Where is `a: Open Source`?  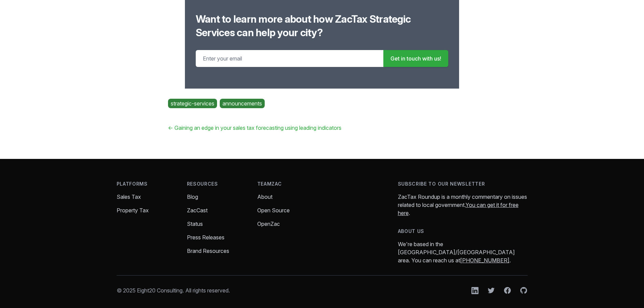 a: Open Source is located at coordinates (273, 210).